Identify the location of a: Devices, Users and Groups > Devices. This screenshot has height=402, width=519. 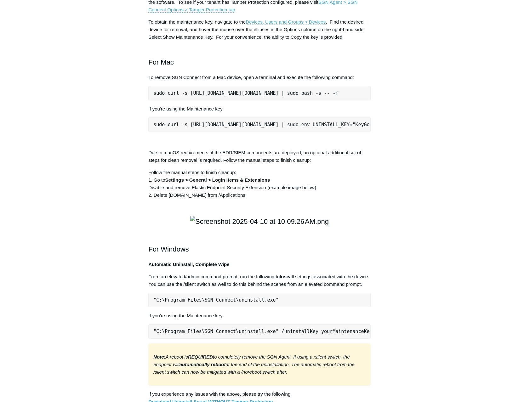
(286, 22).